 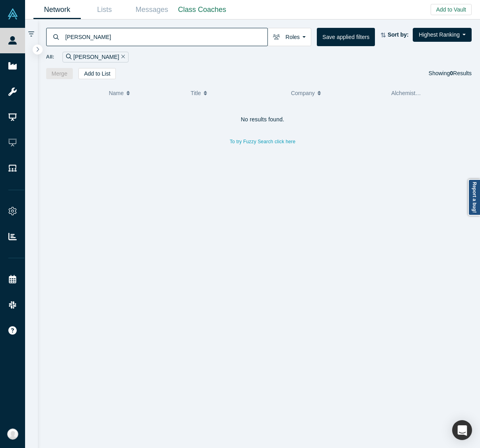 I want to click on button: Add to Vault, so click(x=451, y=10).